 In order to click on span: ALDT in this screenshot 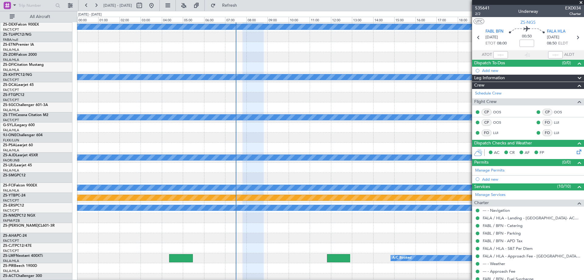, I will do `click(569, 55)`.